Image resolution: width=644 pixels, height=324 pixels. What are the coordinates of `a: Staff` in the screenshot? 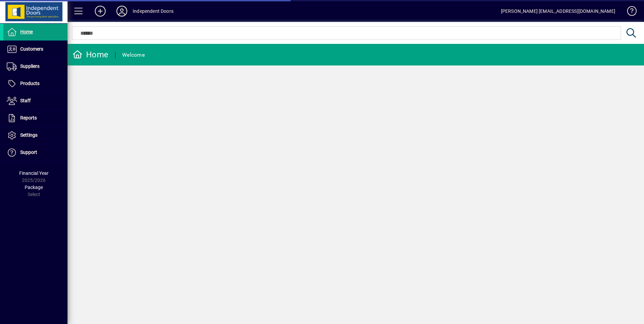 It's located at (36, 101).